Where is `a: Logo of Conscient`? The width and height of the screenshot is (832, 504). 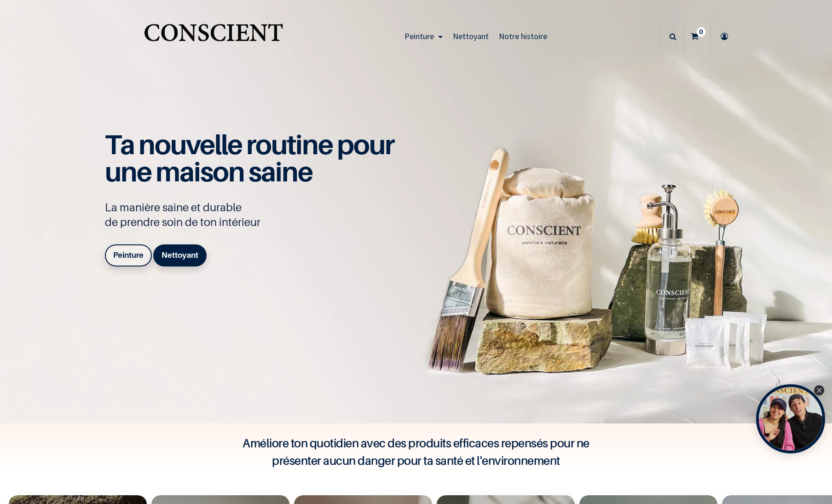
a: Logo of Conscient is located at coordinates (213, 36).